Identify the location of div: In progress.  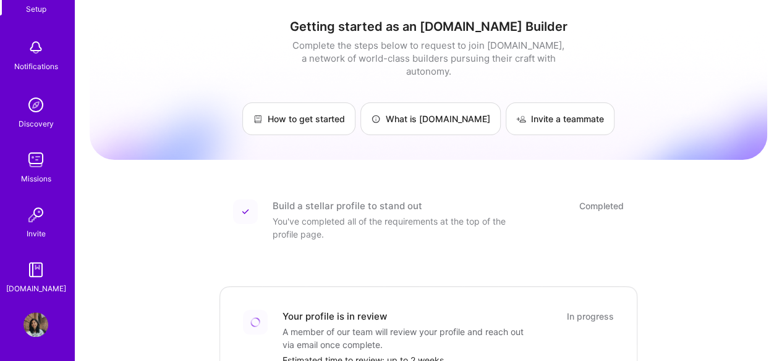
(590, 316).